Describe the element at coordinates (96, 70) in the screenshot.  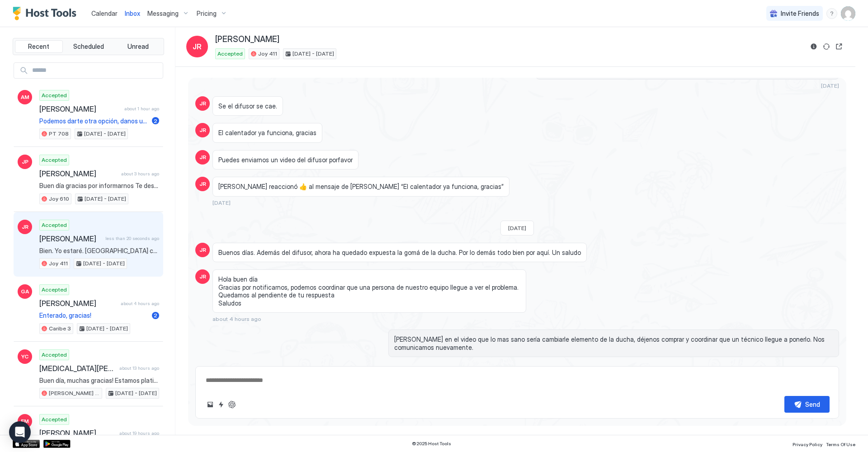
I see `input: Input Field` at that location.